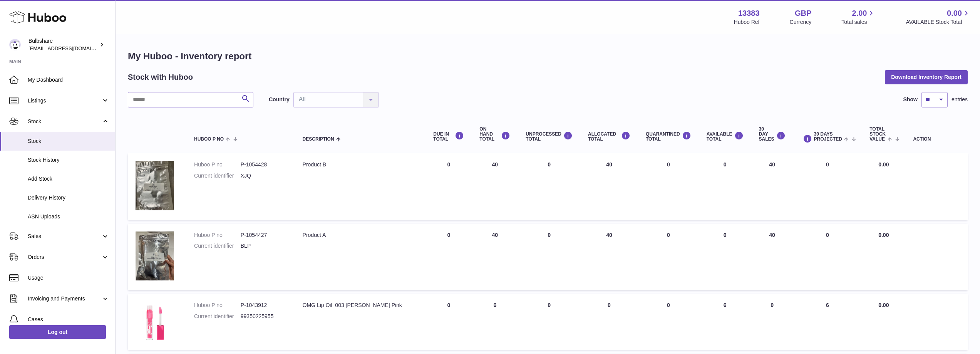  I want to click on span: Stock History, so click(69, 160).